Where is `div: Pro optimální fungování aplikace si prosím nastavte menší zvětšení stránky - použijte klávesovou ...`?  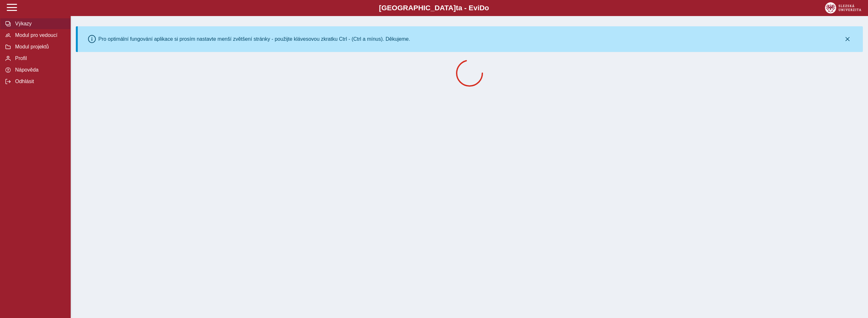
div: Pro optimální fungování aplikace si prosím nastavte menší zvětšení stránky - použijte klávesovou ... is located at coordinates (254, 39).